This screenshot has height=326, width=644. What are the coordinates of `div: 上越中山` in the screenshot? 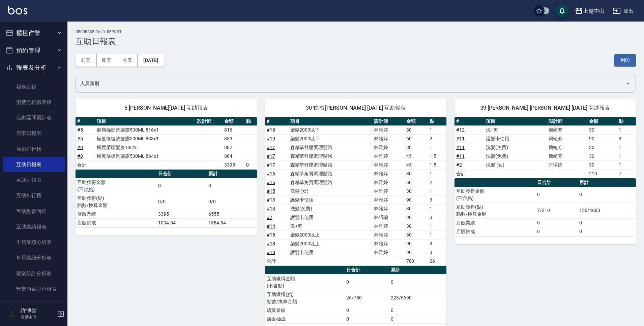 It's located at (594, 11).